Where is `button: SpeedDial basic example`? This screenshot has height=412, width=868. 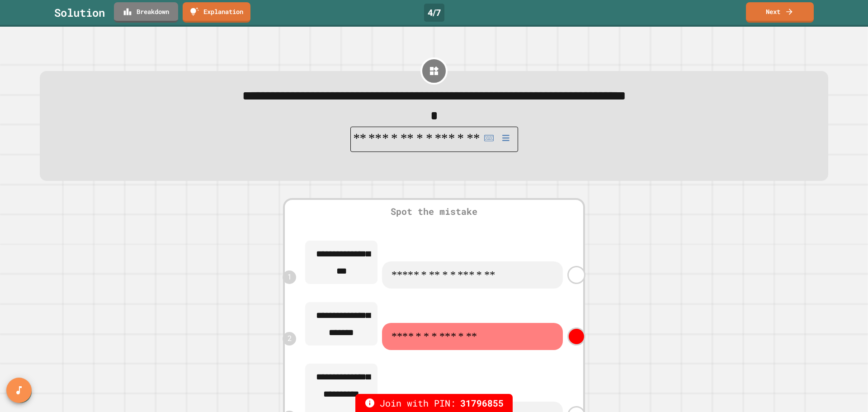 button: SpeedDial basic example is located at coordinates (19, 391).